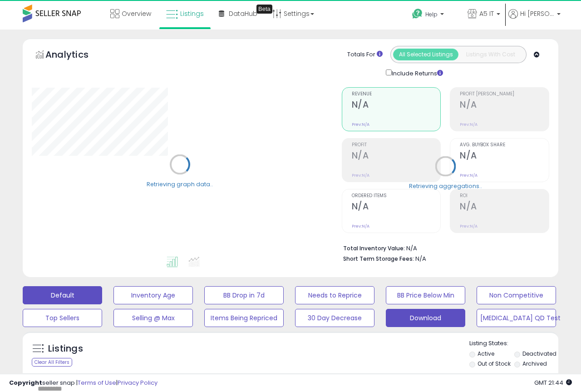 Image resolution: width=581 pixels, height=392 pixels. I want to click on span: DataHub, so click(243, 14).